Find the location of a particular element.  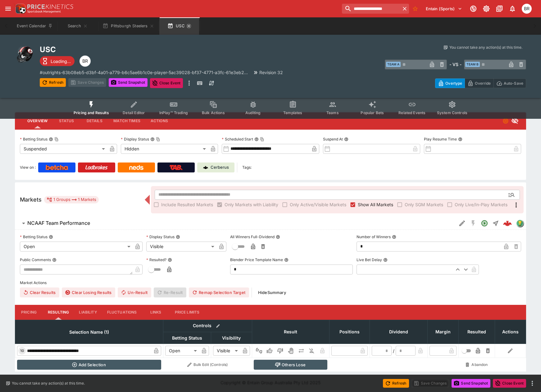

span: Only Live/In-Play Markets is located at coordinates (481, 204).